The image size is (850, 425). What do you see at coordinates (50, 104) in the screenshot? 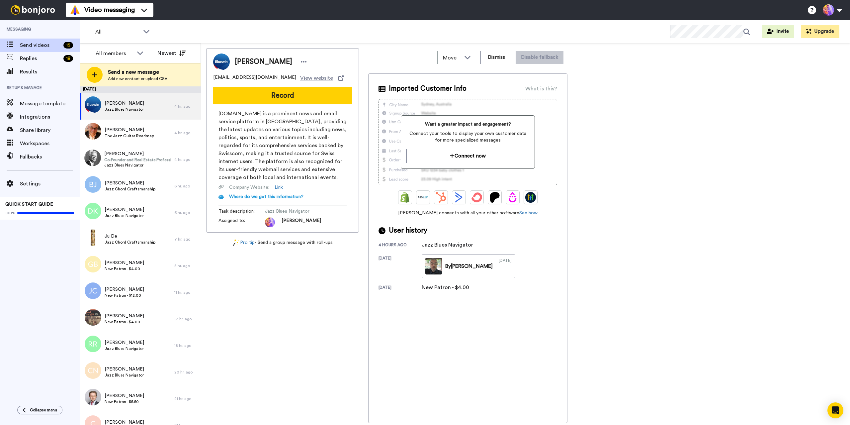
I see `span: Message template` at bounding box center [50, 104].